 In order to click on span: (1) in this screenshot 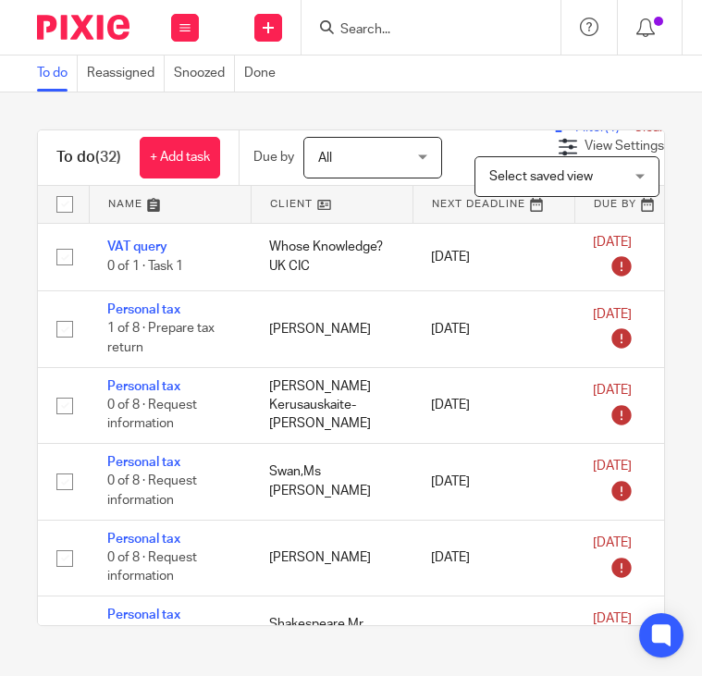, I will do `click(612, 128)`.